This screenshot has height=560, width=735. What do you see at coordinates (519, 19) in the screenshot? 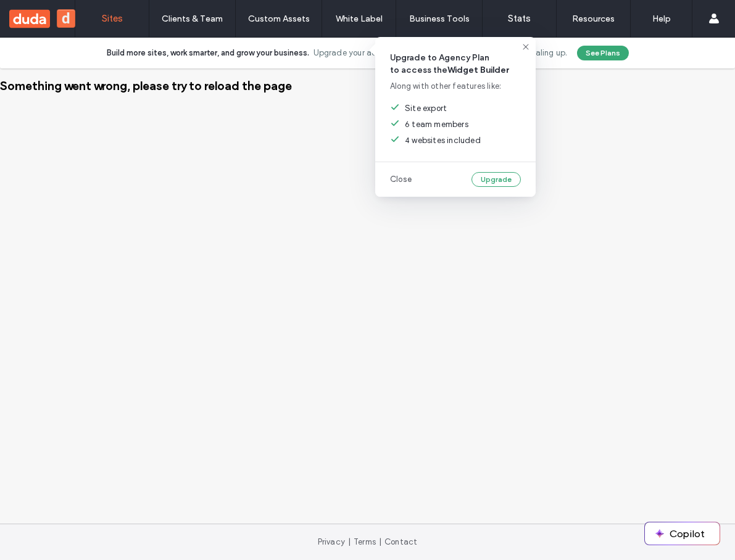
I see `label: Stats` at bounding box center [519, 19].